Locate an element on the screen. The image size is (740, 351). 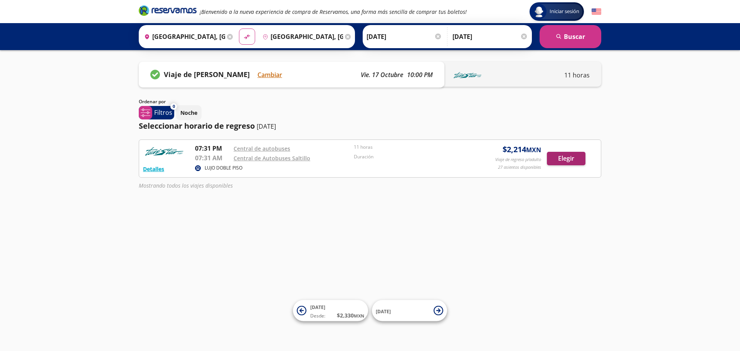
p: 07:31 AM is located at coordinates (212, 158).